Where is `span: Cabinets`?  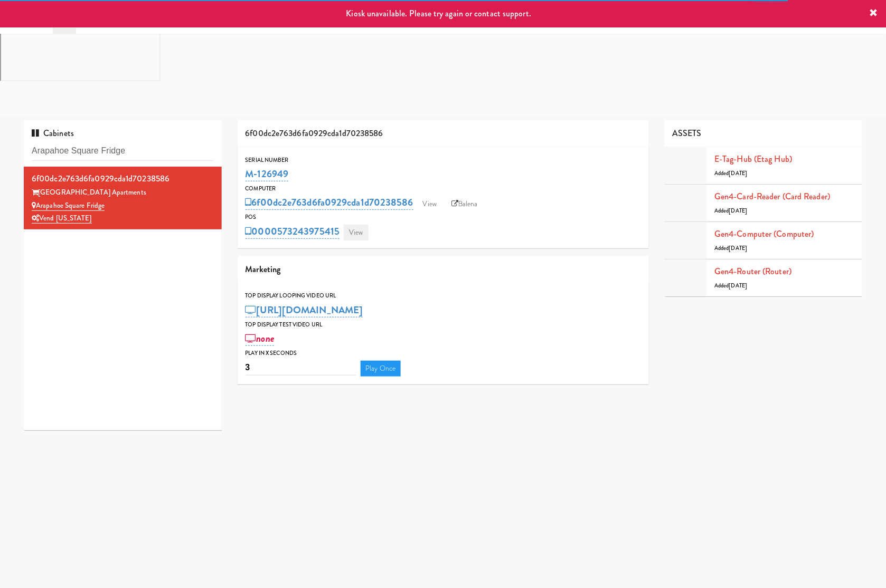 span: Cabinets is located at coordinates (53, 133).